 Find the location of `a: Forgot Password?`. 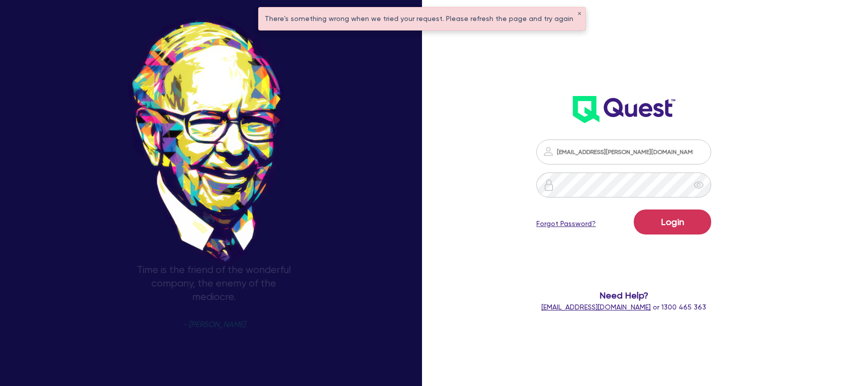

a: Forgot Password? is located at coordinates (566, 223).